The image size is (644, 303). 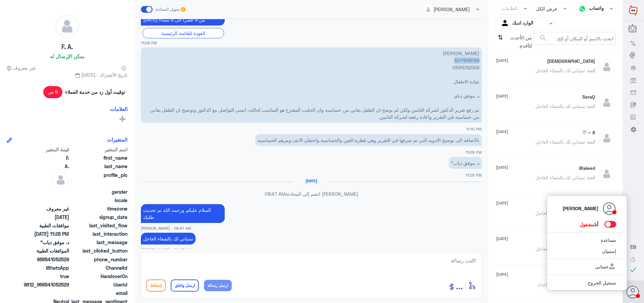 I want to click on h5: سبحان الله, so click(x=571, y=61).